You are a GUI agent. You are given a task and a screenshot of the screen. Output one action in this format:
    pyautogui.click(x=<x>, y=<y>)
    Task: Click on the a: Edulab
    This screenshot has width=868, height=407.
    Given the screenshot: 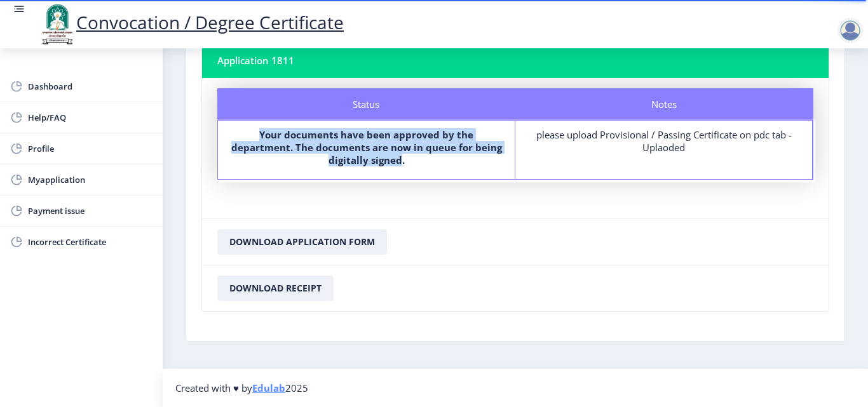 What is the action you would take?
    pyautogui.click(x=269, y=388)
    